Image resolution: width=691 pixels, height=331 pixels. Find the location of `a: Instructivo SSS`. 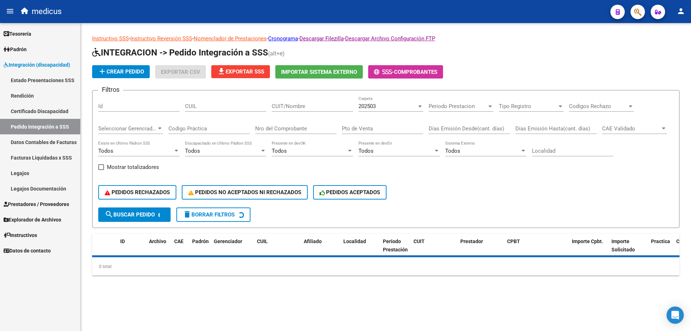

a: Instructivo SSS is located at coordinates (110, 39).